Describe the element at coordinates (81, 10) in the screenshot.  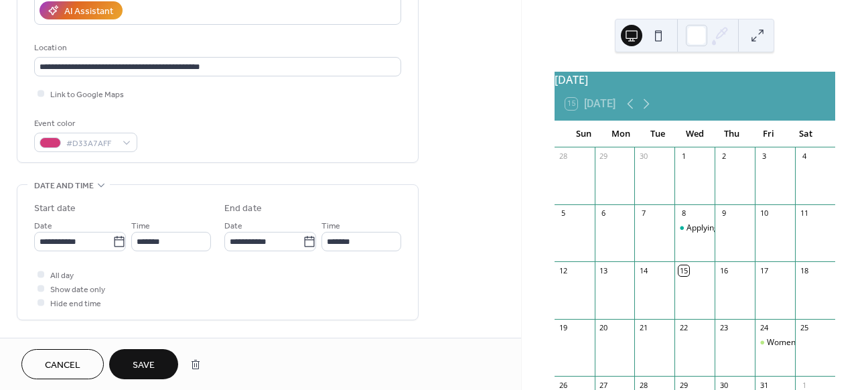
I see `button: AI Assistant` at that location.